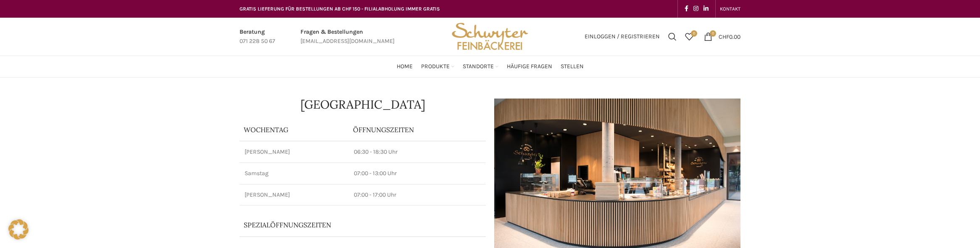 Image resolution: width=980 pixels, height=248 pixels. I want to click on a: Standorte, so click(480, 67).